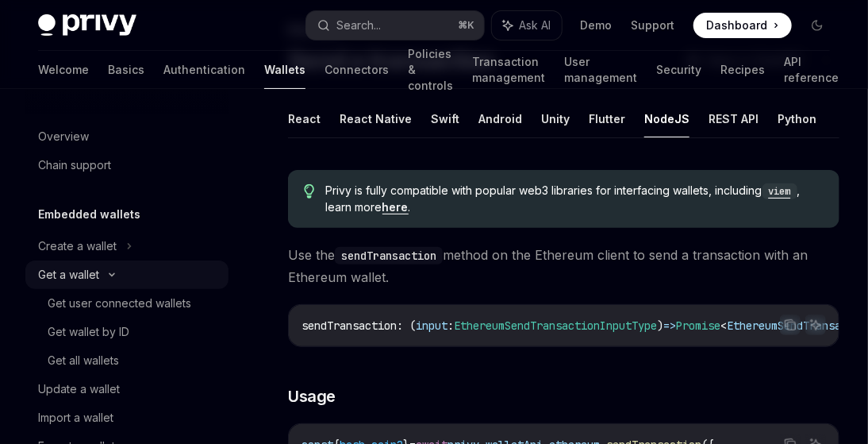 The height and width of the screenshot is (444, 868). What do you see at coordinates (563, 265) in the screenshot?
I see `span: Use the method on the Ethereum client to send a transaction with an Ethereum wallet.` at bounding box center [563, 265].